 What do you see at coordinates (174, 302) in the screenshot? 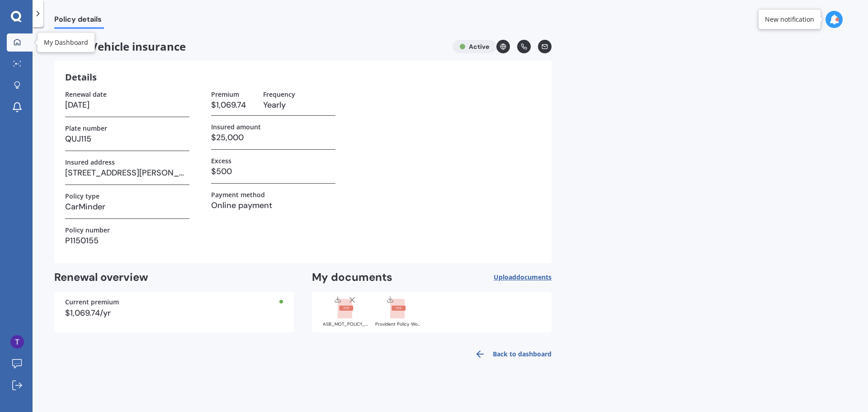
I see `div: Current premium` at bounding box center [174, 302].